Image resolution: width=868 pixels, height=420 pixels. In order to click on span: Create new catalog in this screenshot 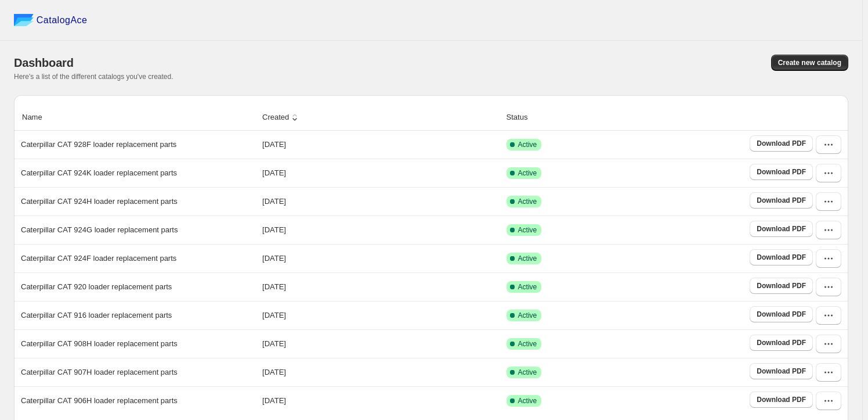, I will do `click(809, 63)`.